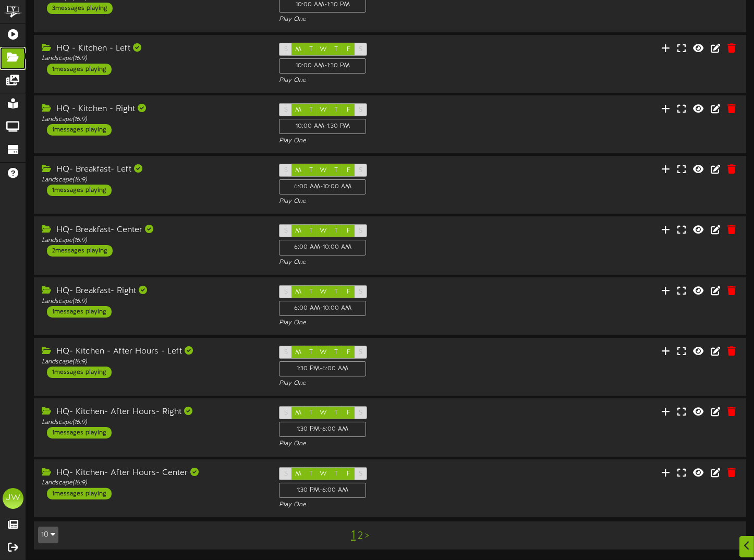 The height and width of the screenshot is (560, 754). Describe the element at coordinates (152, 169) in the screenshot. I see `div: HQ- Breakfast- Left` at that location.